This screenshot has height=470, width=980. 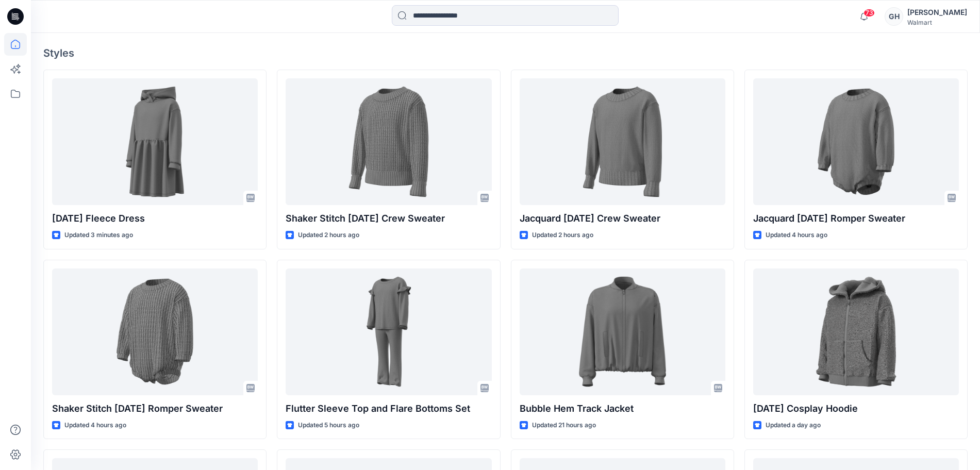 What do you see at coordinates (98, 235) in the screenshot?
I see `p: Updated 3 minutes ago` at bounding box center [98, 235].